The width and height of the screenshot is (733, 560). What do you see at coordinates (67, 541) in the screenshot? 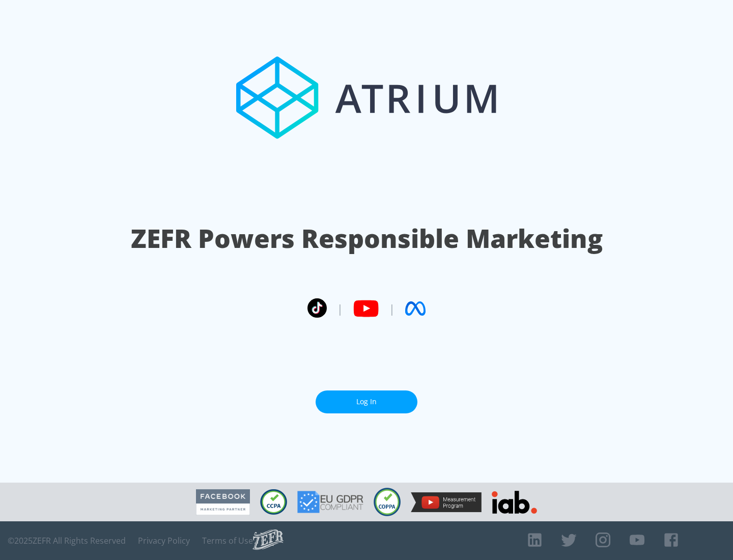
I see `span: © 2025 ZEFR All Rights Reserved` at bounding box center [67, 541].